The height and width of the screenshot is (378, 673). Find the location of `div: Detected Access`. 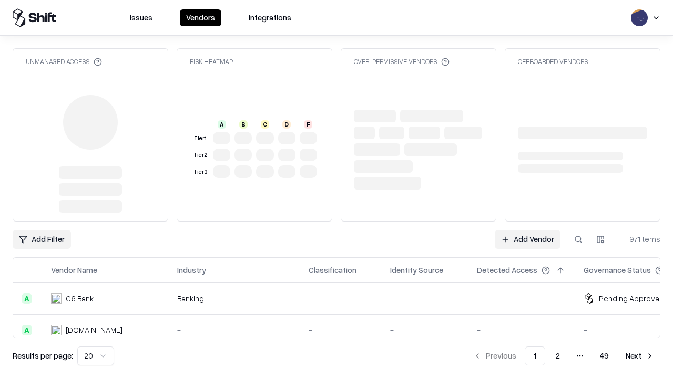

div: Detected Access is located at coordinates (507, 270).